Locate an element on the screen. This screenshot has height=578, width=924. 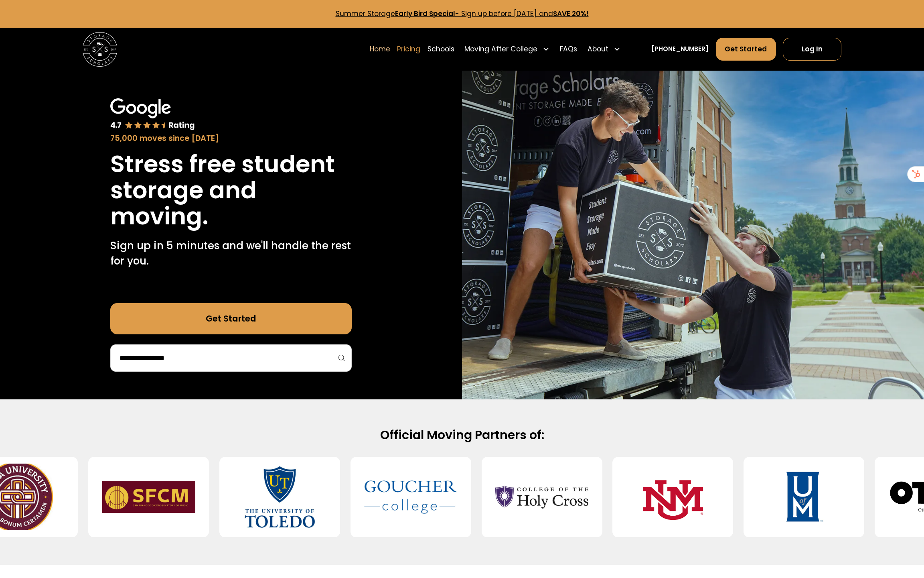
img: University of Toledo is located at coordinates (279, 496).